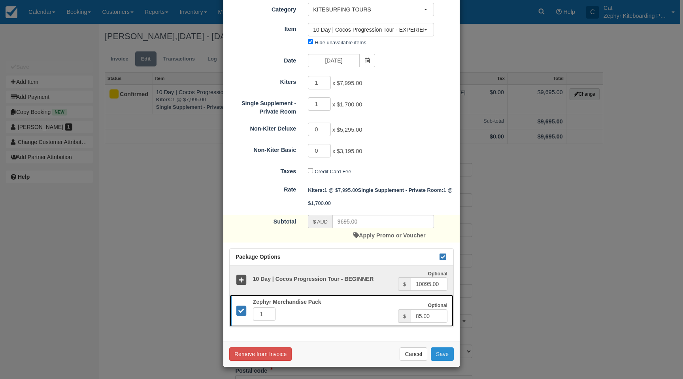  I want to click on a: 10 Day | Cocos Progression Tour - BEGINNER Optional $, so click(342, 280).